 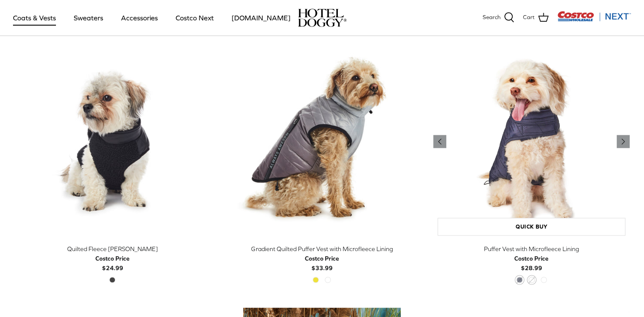 What do you see at coordinates (498, 18) in the screenshot?
I see `a: Search` at bounding box center [498, 18].